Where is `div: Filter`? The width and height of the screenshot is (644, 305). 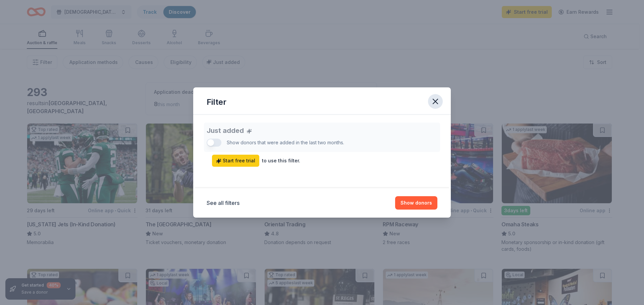
div: Filter is located at coordinates (216, 102).